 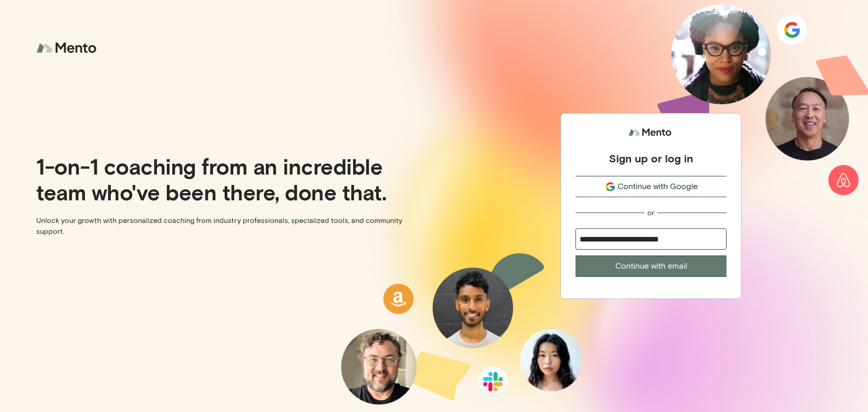 What do you see at coordinates (651, 212) in the screenshot?
I see `div: or` at bounding box center [651, 212].